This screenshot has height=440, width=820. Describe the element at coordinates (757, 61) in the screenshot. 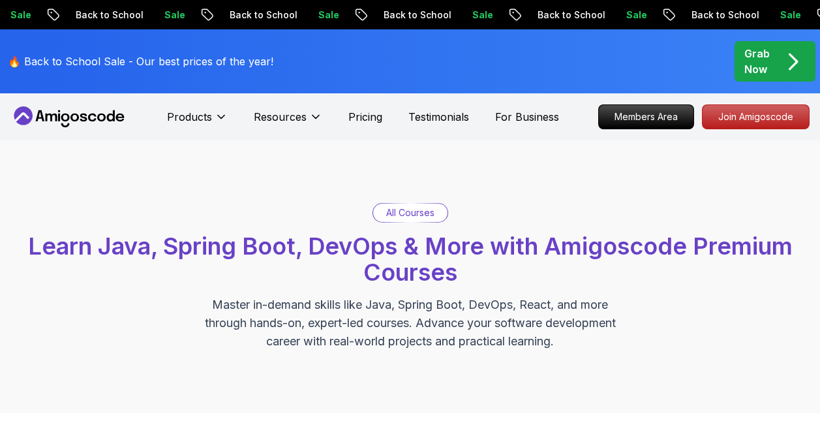

I see `p: Grab Now` at that location.